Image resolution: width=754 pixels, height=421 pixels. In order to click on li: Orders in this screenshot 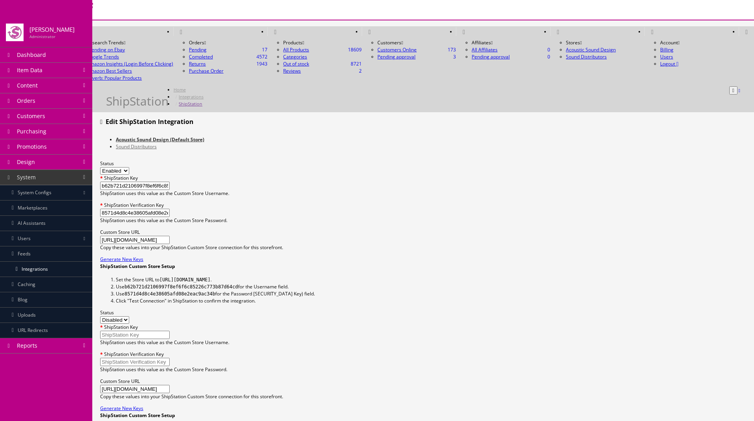, I will do `click(228, 43)`.